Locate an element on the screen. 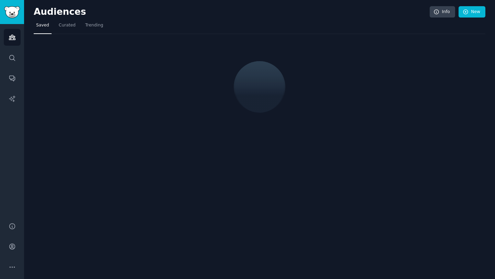  a: Curated is located at coordinates (67, 27).